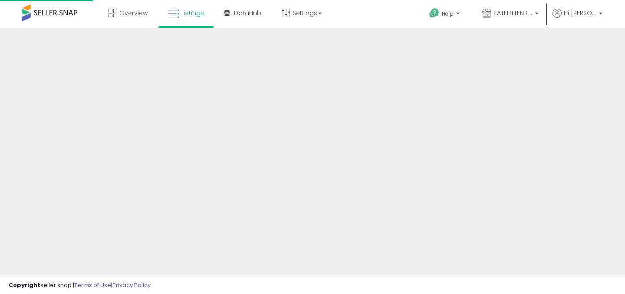 The height and width of the screenshot is (294, 625). What do you see at coordinates (434, 13) in the screenshot?
I see `i: Get Help` at bounding box center [434, 13].